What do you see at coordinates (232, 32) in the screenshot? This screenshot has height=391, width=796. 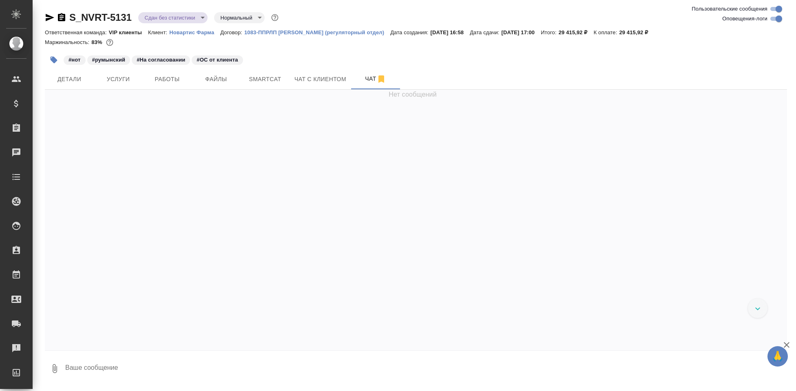 I see `p: Договор:` at bounding box center [232, 32].